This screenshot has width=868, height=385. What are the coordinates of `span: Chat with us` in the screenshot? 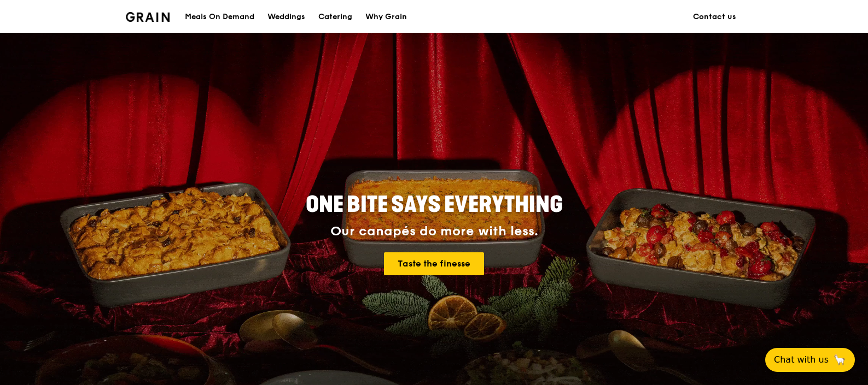 It's located at (801, 360).